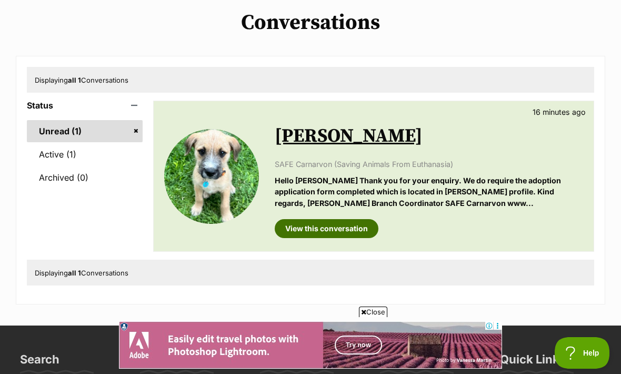 The height and width of the screenshot is (374, 621). I want to click on h3: Quick Links, so click(533, 362).